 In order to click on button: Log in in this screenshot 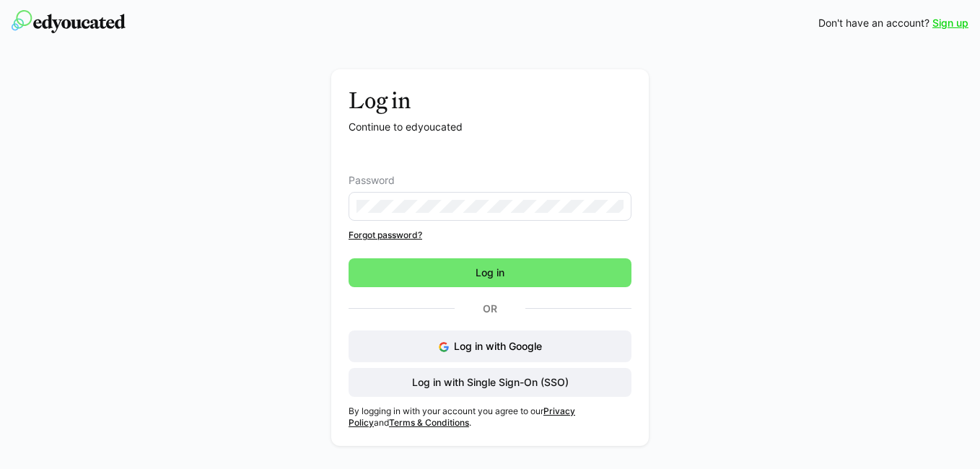, I will do `click(490, 273)`.